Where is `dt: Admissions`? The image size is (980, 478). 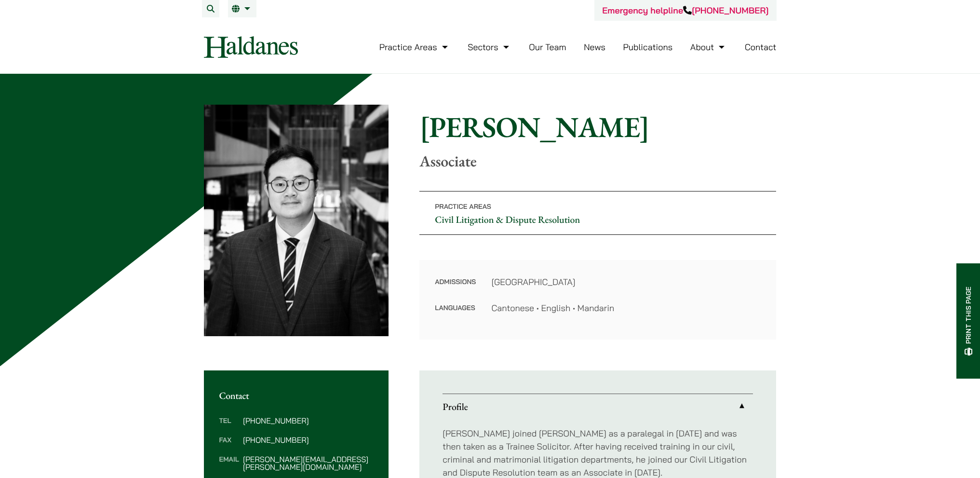 dt: Admissions is located at coordinates (455, 289).